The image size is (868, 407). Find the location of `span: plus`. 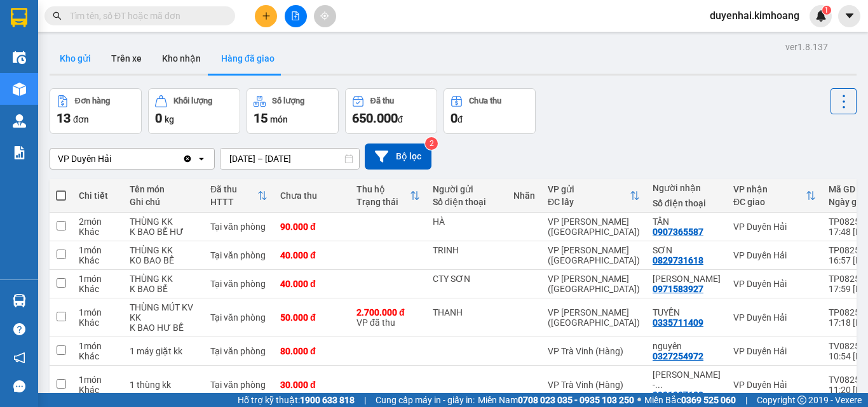

span: plus is located at coordinates (266, 16).